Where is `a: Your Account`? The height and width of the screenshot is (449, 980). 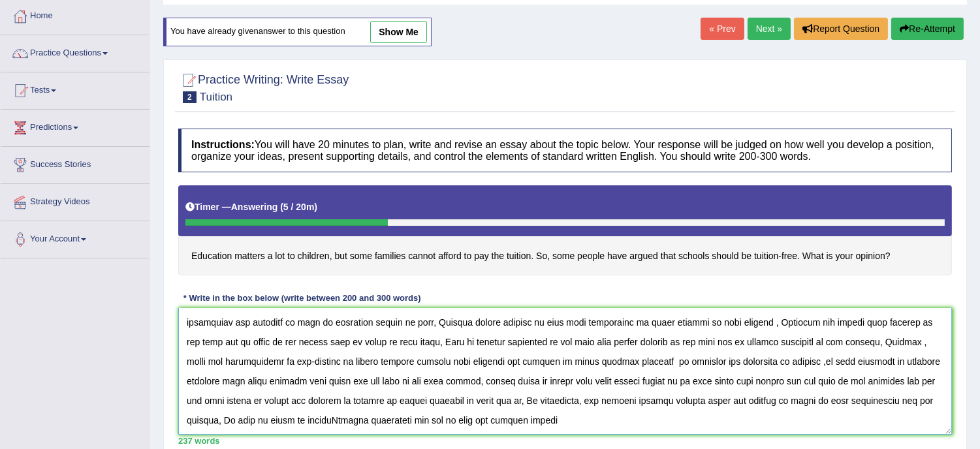
a: Your Account is located at coordinates (75, 237).